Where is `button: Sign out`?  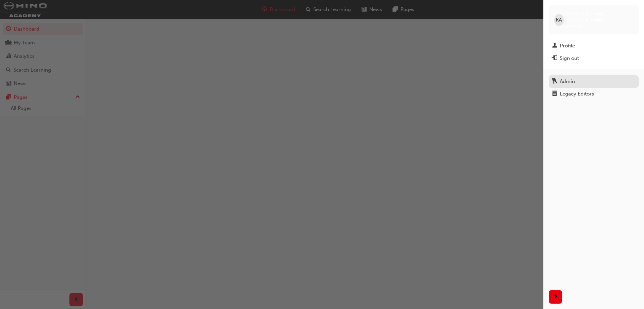 button: Sign out is located at coordinates (594, 58).